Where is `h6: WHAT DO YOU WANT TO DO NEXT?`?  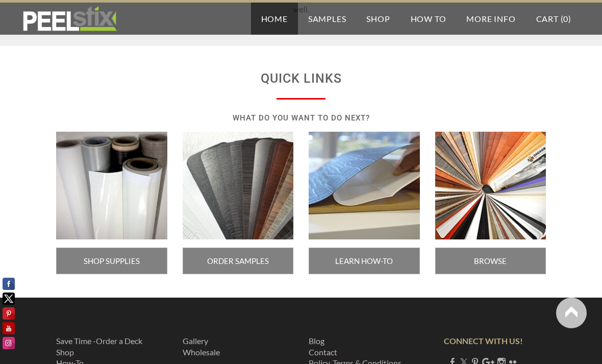 h6: WHAT DO YOU WANT TO DO NEXT? is located at coordinates (301, 118).